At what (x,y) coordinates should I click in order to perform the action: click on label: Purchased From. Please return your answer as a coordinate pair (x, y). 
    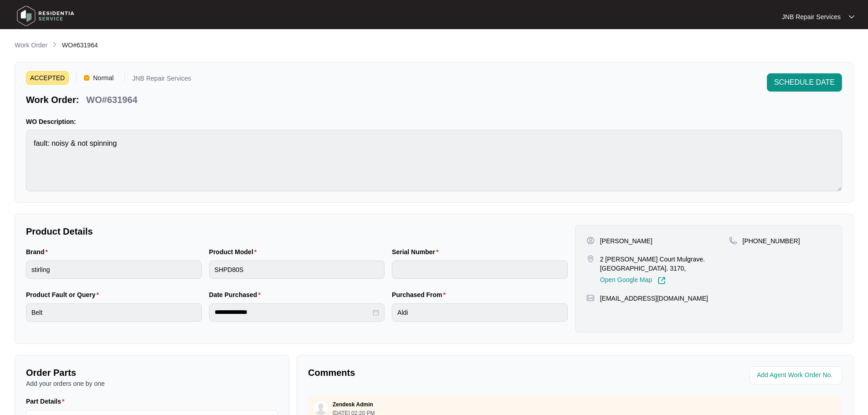
    Looking at the image, I should click on (421, 295).